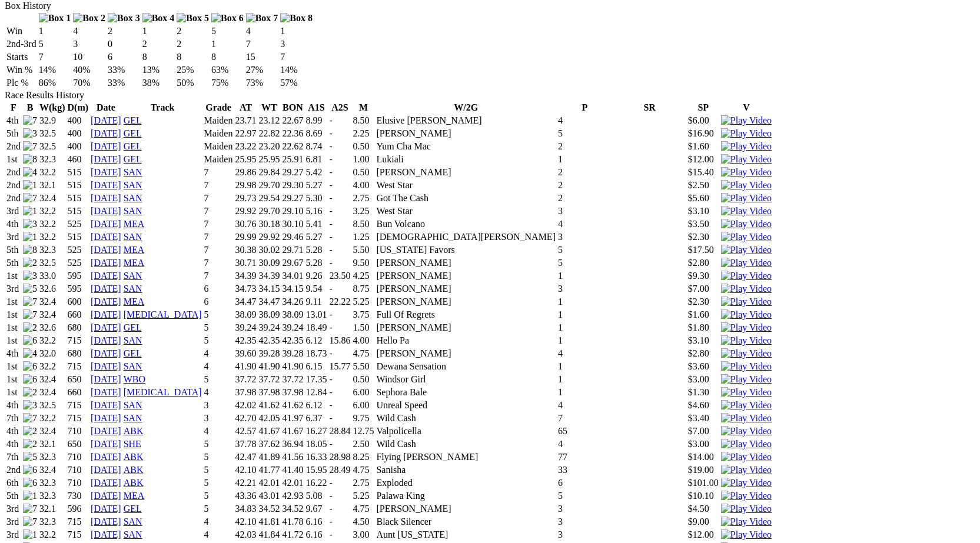 The width and height of the screenshot is (980, 543). Describe the element at coordinates (269, 121) in the screenshot. I see `td: 23.12` at that location.